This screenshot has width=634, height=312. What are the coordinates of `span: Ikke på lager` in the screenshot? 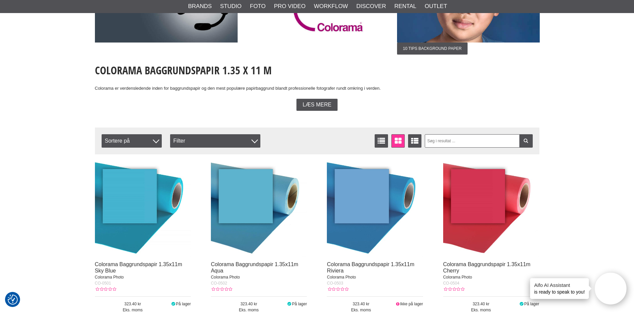 It's located at (412, 304).